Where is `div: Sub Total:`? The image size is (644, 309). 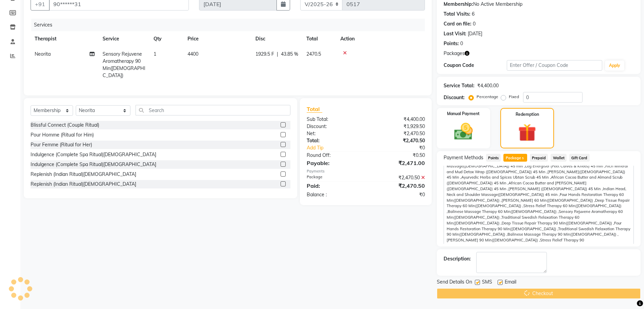
div: Sub Total: is located at coordinates (333, 119).